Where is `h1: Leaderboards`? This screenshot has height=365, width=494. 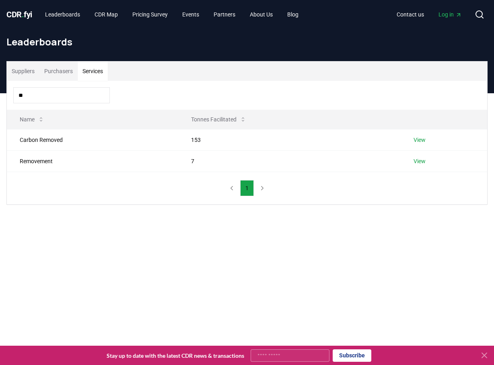
h1: Leaderboards is located at coordinates (247, 42).